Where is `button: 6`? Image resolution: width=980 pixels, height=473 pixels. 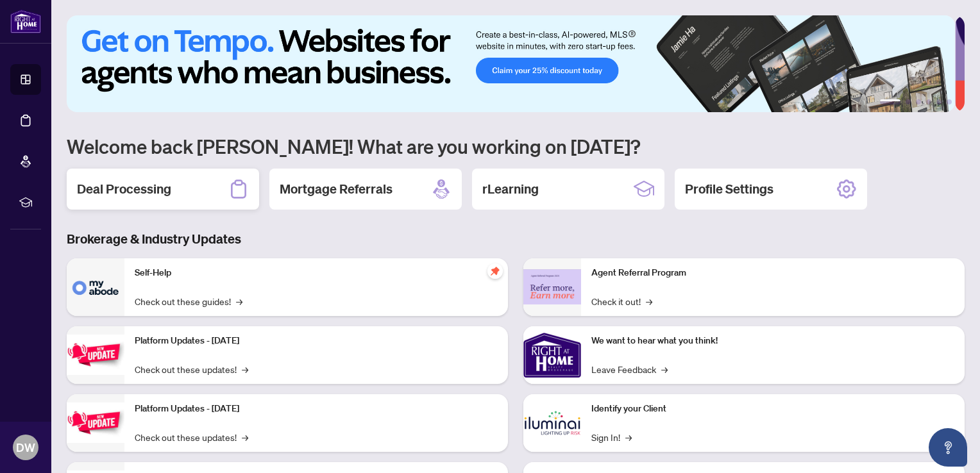
button: 6 is located at coordinates (949, 102).